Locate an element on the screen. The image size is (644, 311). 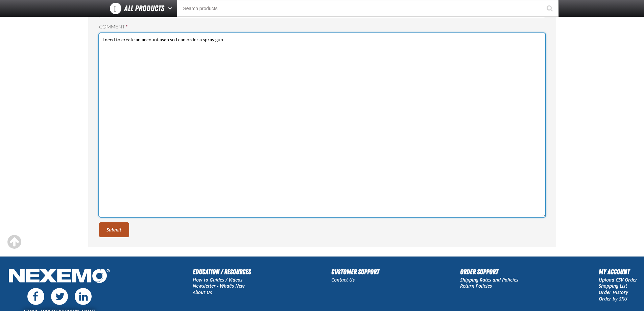
a: About Us is located at coordinates (202, 292).